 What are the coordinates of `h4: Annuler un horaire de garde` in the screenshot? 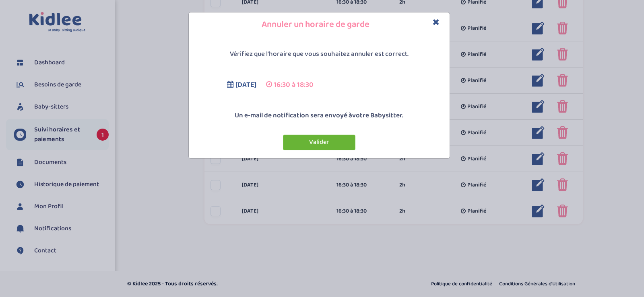 It's located at (319, 25).